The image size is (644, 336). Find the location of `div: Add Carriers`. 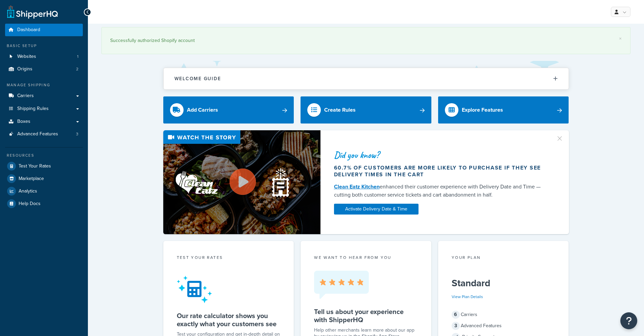

div: Add Carriers is located at coordinates (203, 110).